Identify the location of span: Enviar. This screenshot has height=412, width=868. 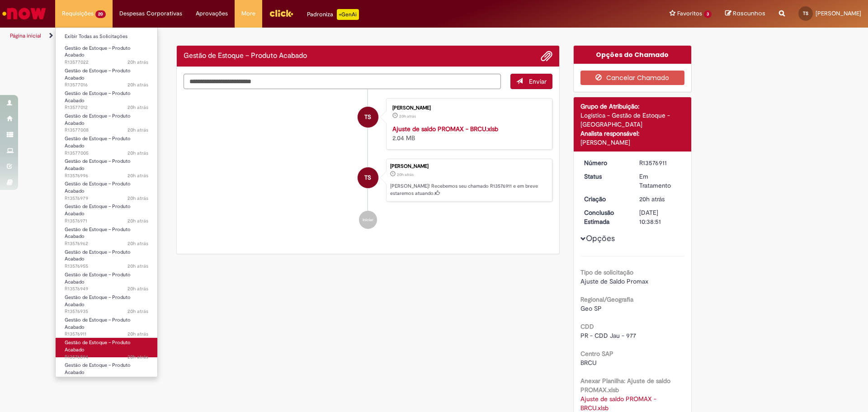
(537, 81).